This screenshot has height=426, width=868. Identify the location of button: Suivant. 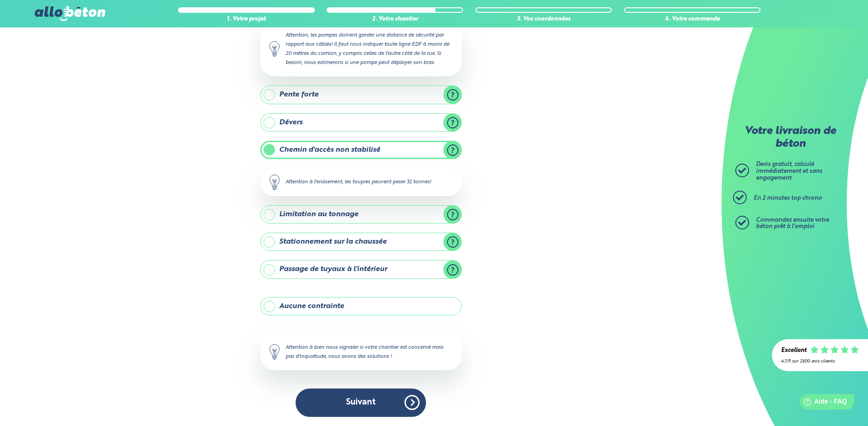
(361, 402).